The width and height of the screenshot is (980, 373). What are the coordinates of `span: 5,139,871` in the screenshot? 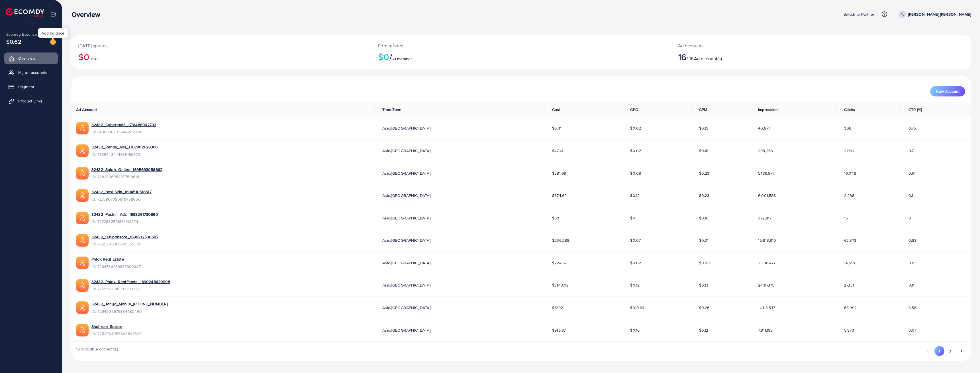 It's located at (766, 173).